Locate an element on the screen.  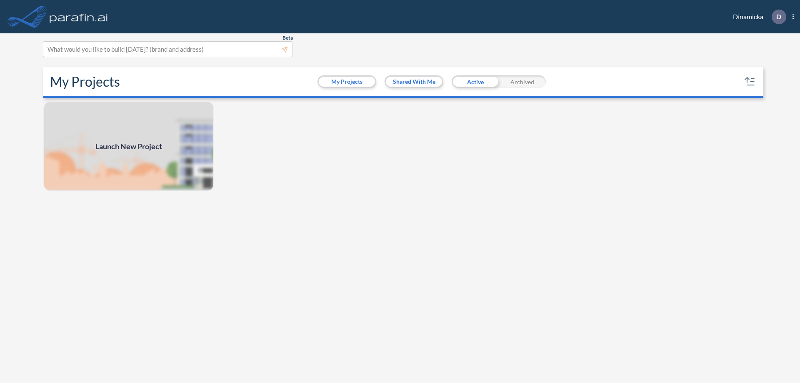
img: add is located at coordinates (129, 146).